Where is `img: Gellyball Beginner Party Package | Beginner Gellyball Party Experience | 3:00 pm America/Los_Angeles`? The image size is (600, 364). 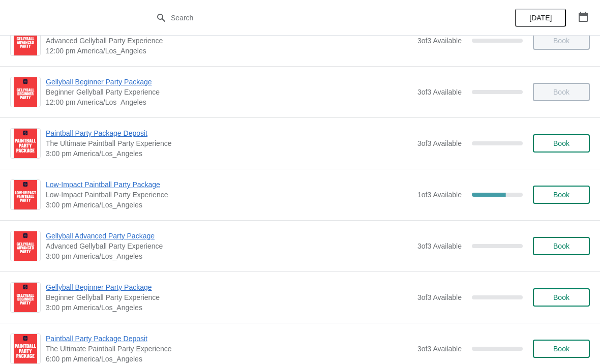
img: Gellyball Beginner Party Package | Beginner Gellyball Party Experience | 3:00 pm America/Los_Angeles is located at coordinates (25, 297).